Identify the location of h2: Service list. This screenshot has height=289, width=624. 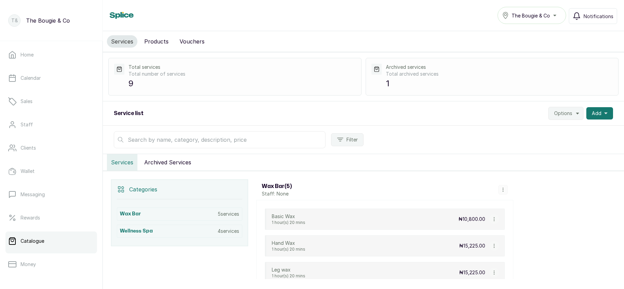
(128, 113).